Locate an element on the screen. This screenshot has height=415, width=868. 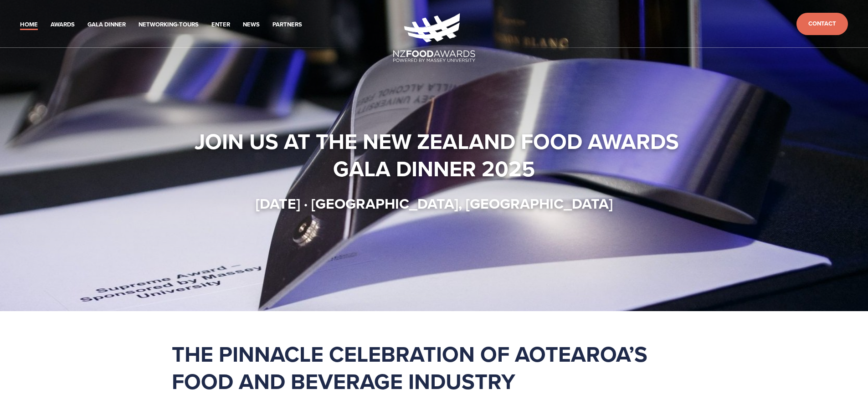
a: Gala Dinner is located at coordinates (107, 25).